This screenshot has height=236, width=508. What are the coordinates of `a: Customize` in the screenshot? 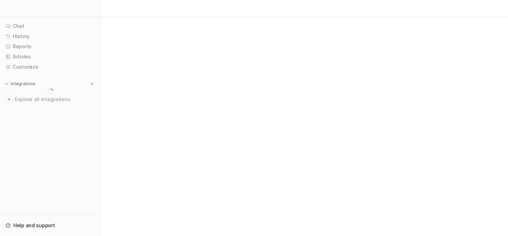 It's located at (50, 67).